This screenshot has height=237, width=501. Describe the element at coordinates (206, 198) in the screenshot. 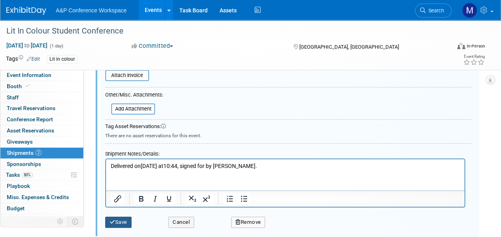

I see `button: Superscript` at that location.